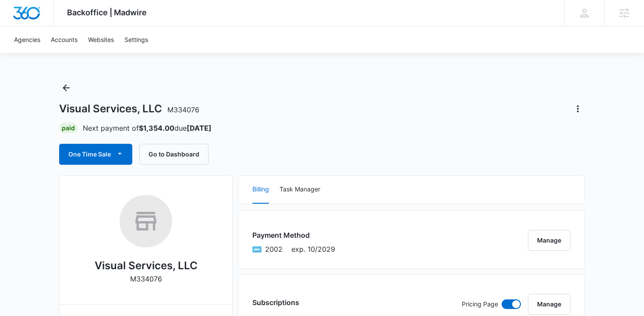 The width and height of the screenshot is (644, 316). I want to click on span: American Express ending with, so click(274, 249).